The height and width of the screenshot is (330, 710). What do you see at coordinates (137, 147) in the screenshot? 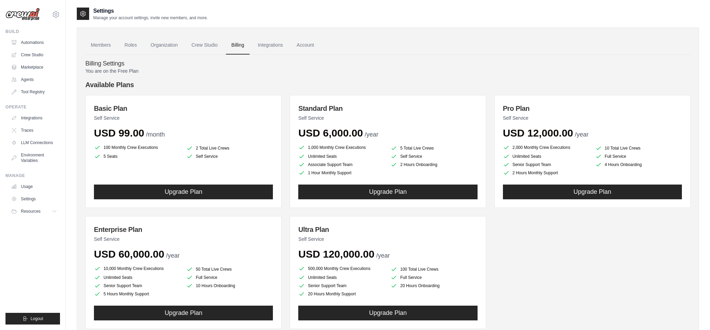
I see `li: 100 Monthly Crew Executions` at bounding box center [137, 147].